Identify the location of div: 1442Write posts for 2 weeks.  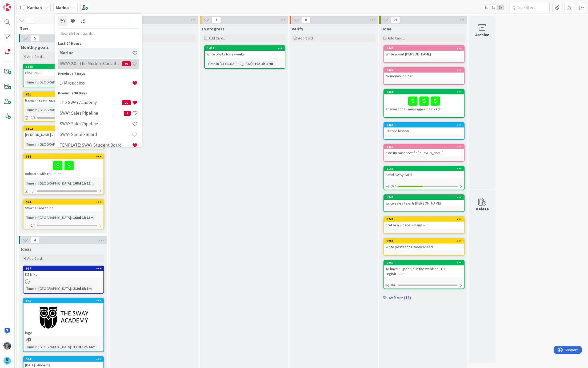
(245, 52).